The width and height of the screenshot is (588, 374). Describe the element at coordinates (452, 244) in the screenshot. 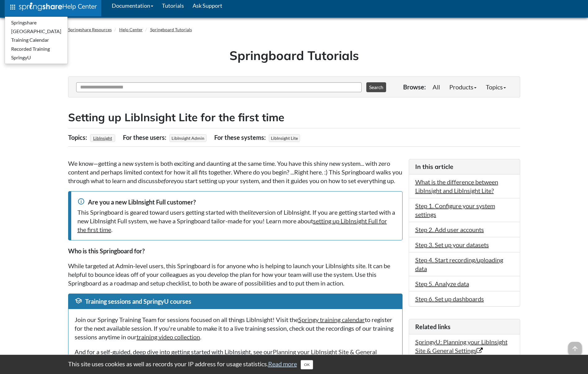

I see `a: Step 3. Set up your datasets` at that location.